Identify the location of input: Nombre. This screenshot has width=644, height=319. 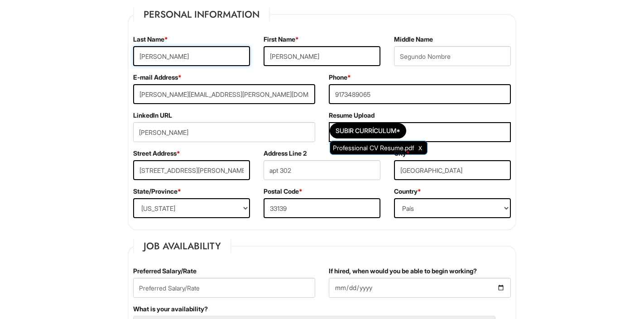
(322, 56).